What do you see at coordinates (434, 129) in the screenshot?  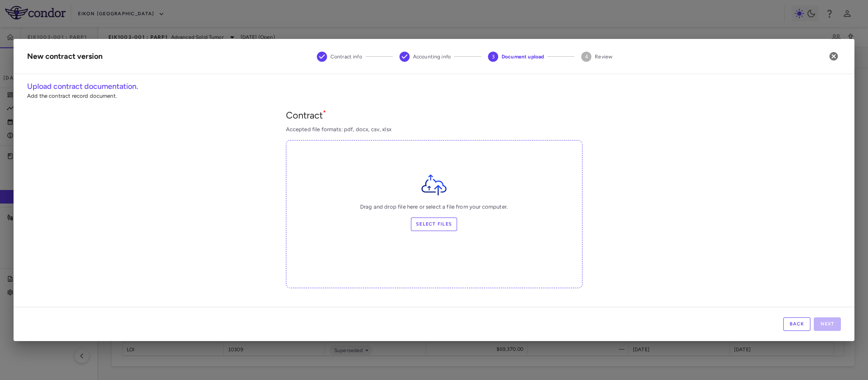 I see `p: Accepted file formats: pdf, docx, csv, xlsx` at bounding box center [434, 129].